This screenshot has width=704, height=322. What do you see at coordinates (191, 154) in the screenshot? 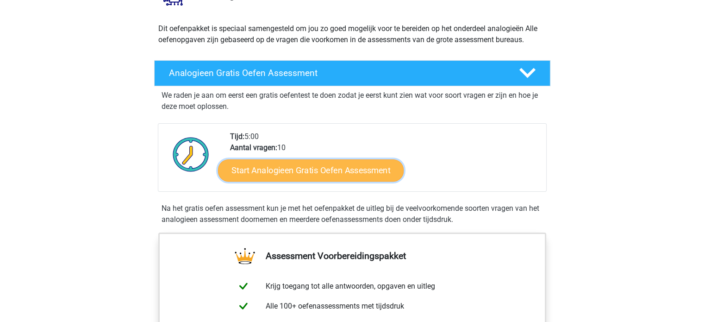
I see `img: Klok` at bounding box center [191, 154].